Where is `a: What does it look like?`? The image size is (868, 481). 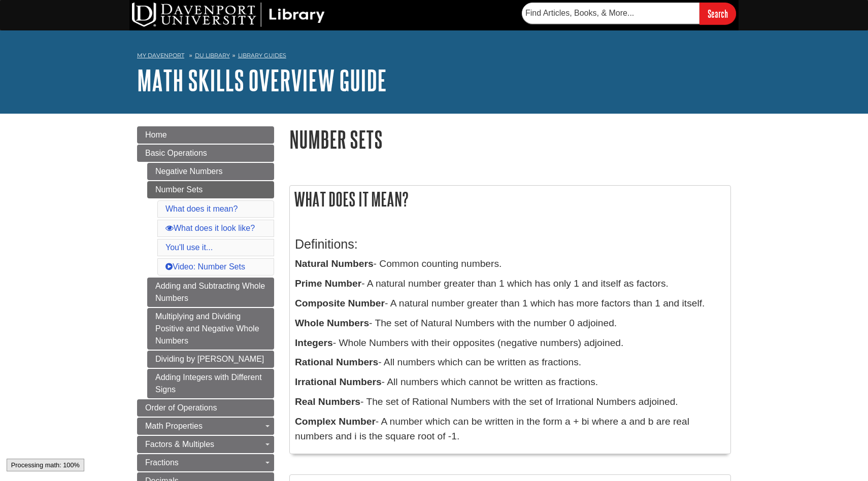
a: What does it look like? is located at coordinates (210, 227).